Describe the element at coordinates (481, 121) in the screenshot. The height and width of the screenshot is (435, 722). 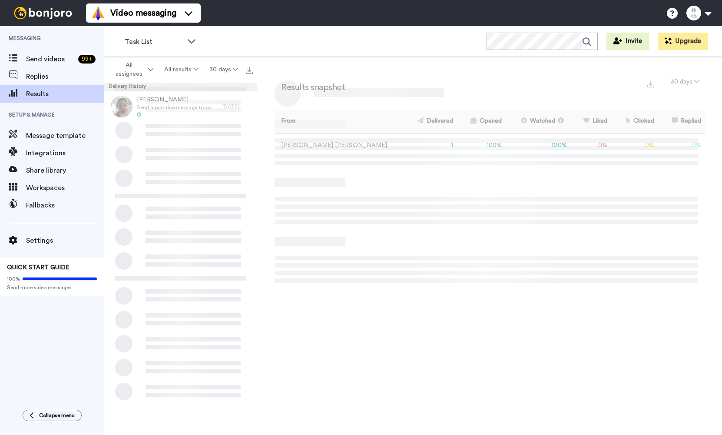
I see `th: Opened` at that location.